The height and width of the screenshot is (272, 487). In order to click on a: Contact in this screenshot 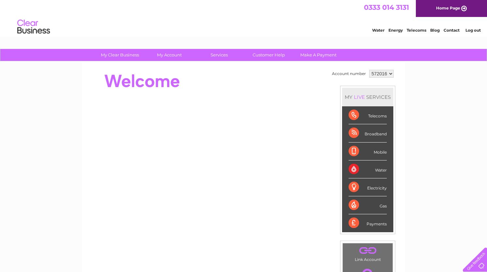, I will do `click(452, 30)`.